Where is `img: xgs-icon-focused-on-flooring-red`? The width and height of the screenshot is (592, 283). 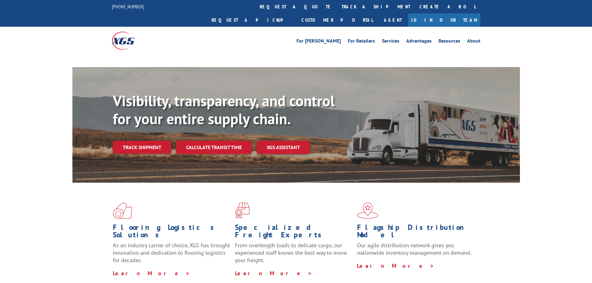
img: xgs-icon-focused-on-flooring-red is located at coordinates (242, 211).